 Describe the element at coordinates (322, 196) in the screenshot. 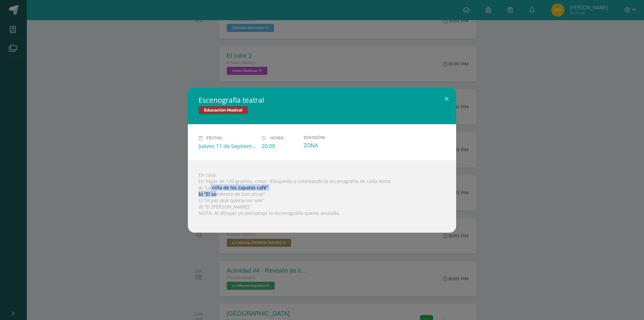

I see `div: En casa En hojas de 120 gramos, crear, dibujando y coloreando la escenografía de cada tema: a) “L...` at that location.